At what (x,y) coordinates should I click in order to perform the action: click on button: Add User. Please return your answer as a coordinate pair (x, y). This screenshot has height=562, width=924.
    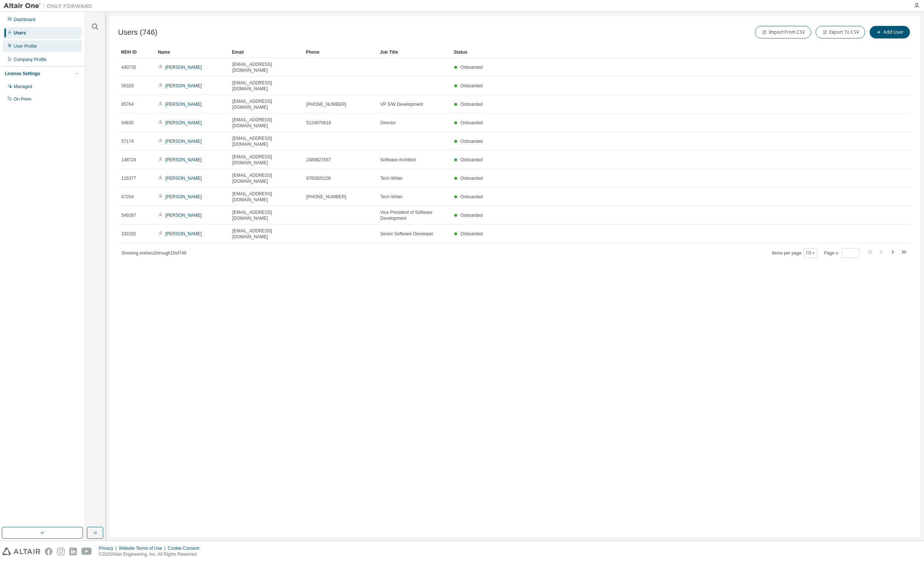
    Looking at the image, I should click on (890, 32).